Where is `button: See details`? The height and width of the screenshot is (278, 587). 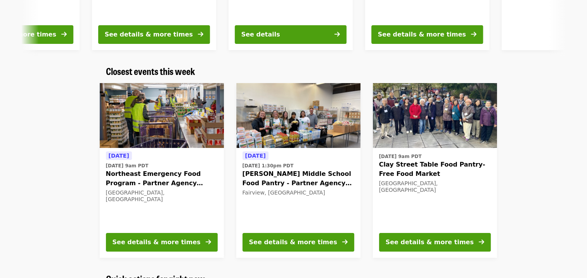
button: See details is located at coordinates (291, 35).